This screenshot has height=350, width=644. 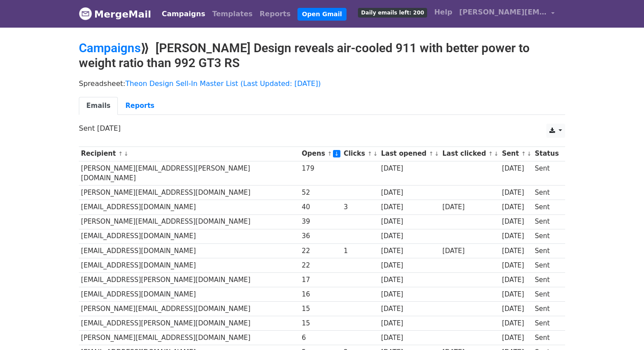 I want to click on div: 17, so click(x=321, y=280).